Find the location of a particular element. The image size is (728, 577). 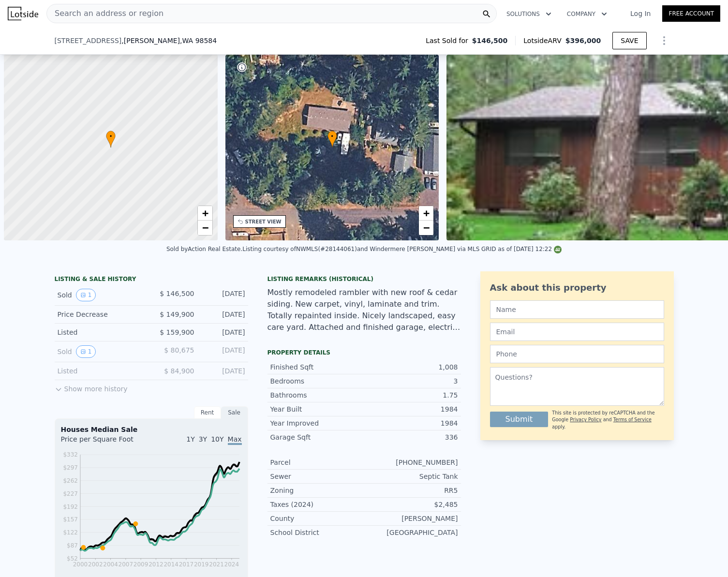

div: Sewer is located at coordinates (317, 476).